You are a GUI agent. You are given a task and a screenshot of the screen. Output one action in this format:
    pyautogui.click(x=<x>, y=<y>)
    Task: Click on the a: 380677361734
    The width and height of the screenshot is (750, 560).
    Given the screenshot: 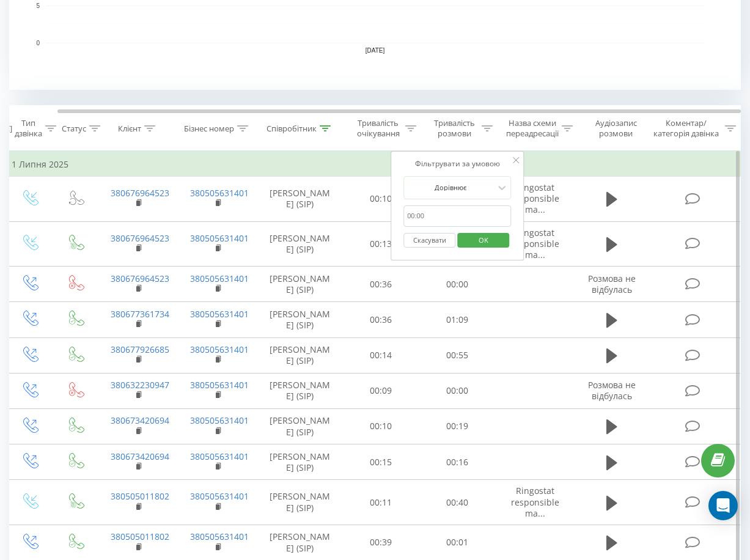 What is the action you would take?
    pyautogui.click(x=140, y=314)
    